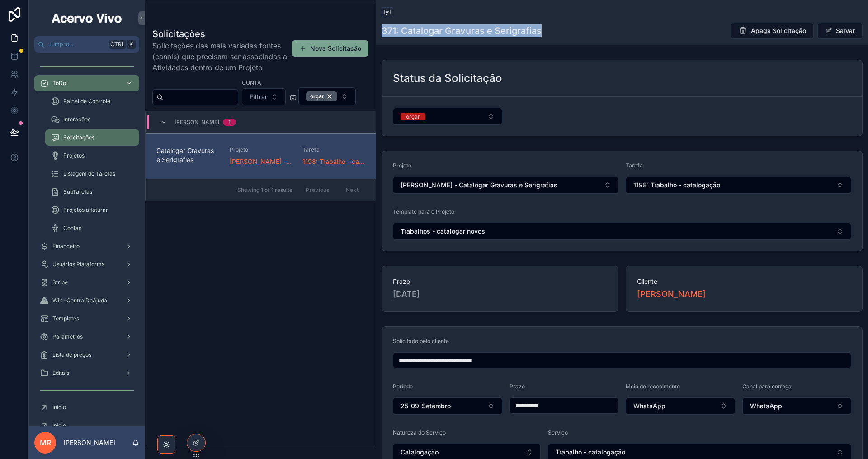 The image size is (868, 459). I want to click on a: Wiki-CentralDeAjuda, so click(87, 300).